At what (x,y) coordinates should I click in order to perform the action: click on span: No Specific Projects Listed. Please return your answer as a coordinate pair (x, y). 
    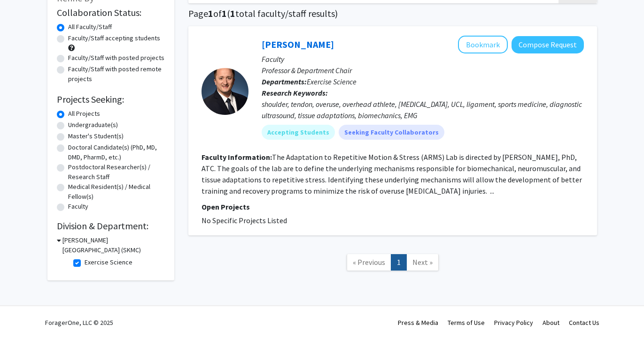
    Looking at the image, I should click on (244, 221).